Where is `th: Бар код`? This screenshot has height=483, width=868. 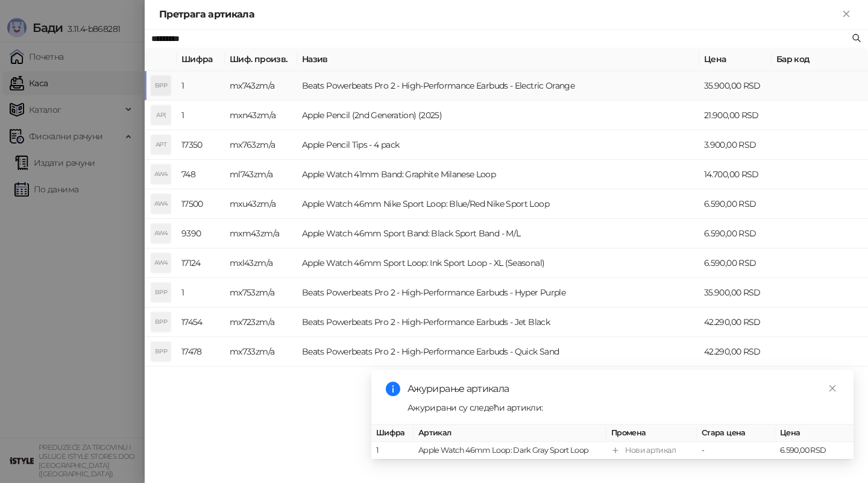 th: Бар код is located at coordinates (820, 59).